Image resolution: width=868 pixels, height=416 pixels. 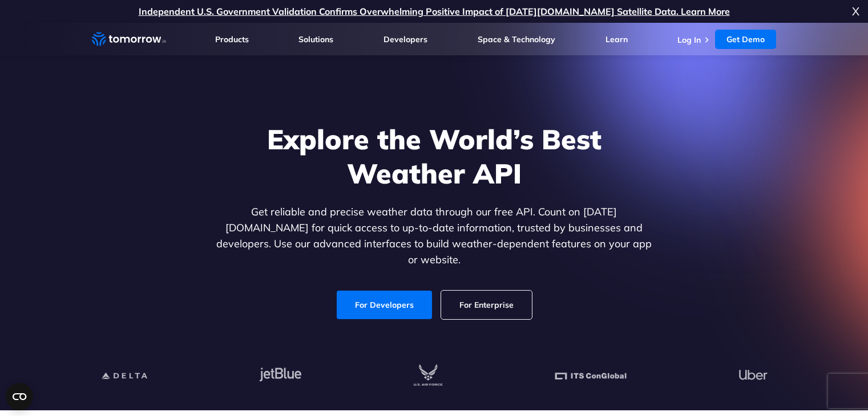 What do you see at coordinates (231, 39) in the screenshot?
I see `a: Products` at bounding box center [231, 39].